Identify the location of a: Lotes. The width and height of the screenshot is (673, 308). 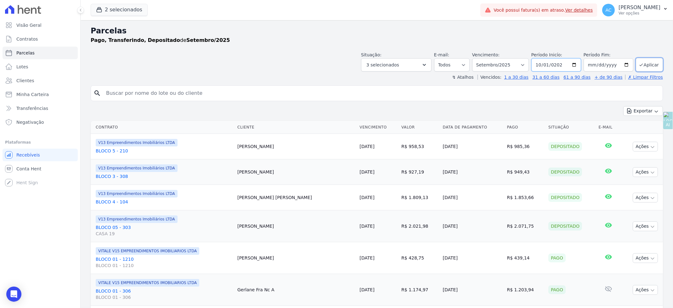
(40, 67).